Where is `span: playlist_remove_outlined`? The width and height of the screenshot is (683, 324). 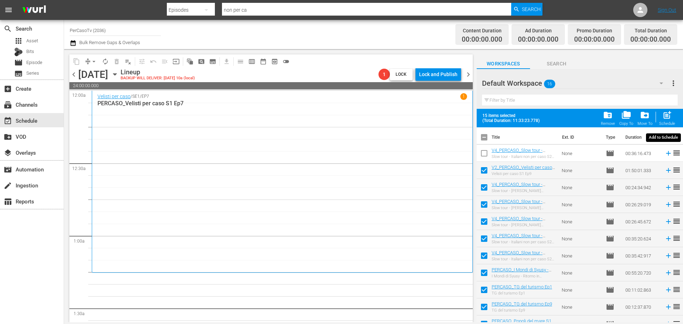
span: playlist_remove_outlined is located at coordinates (128, 62).